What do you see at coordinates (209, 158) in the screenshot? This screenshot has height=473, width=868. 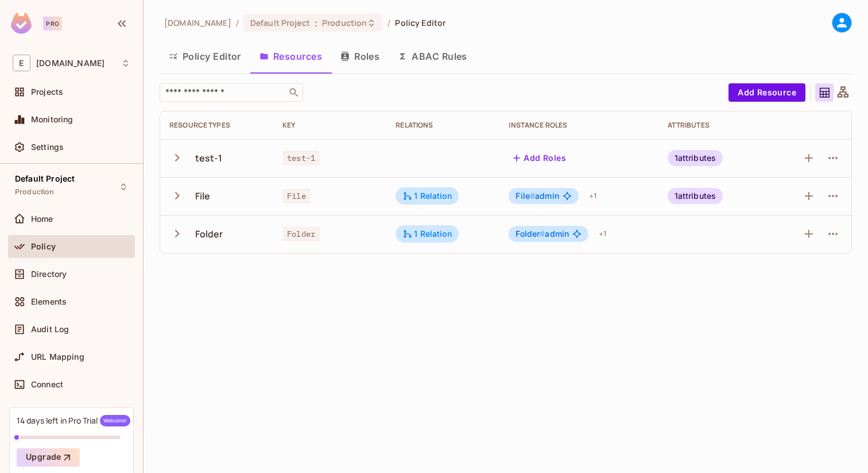 I see `div: test-1` at bounding box center [209, 158].